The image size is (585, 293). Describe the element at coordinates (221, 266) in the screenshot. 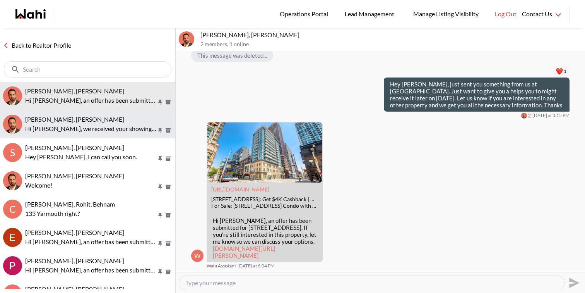

I see `span: Wahi Assistant` at that location.